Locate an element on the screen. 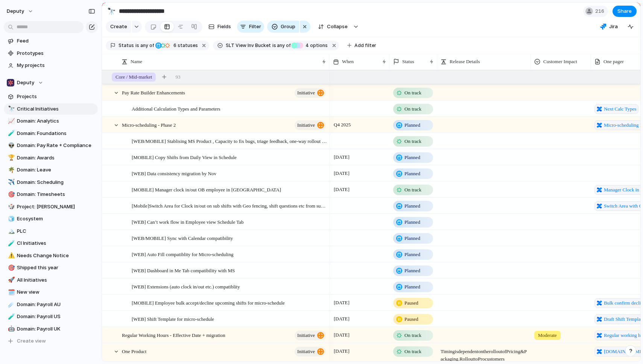 Image resolution: width=643 pixels, height=364 pixels. a: 👽Domain: Pay Rate + Compliance is located at coordinates (51, 145).